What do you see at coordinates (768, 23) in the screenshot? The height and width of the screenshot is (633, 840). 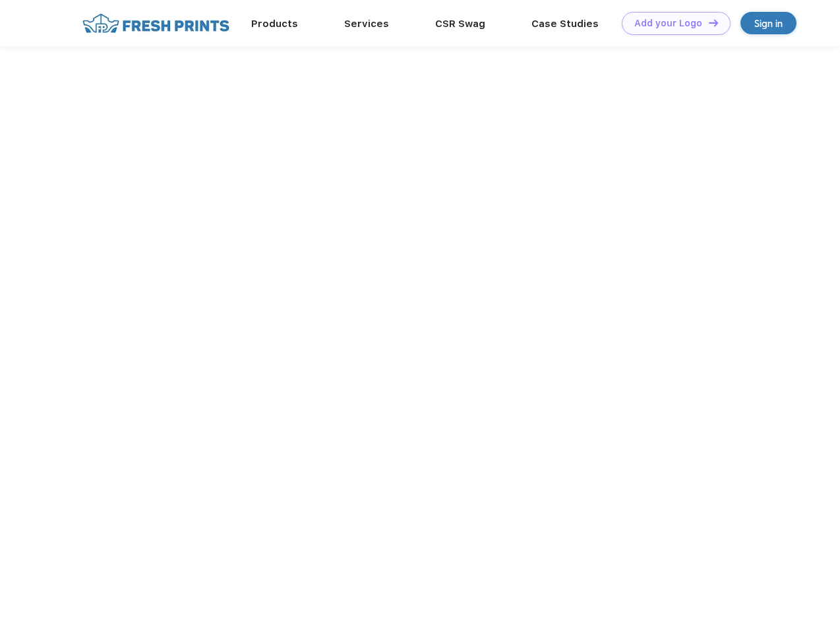 I see `a: Sign in` at bounding box center [768, 23].